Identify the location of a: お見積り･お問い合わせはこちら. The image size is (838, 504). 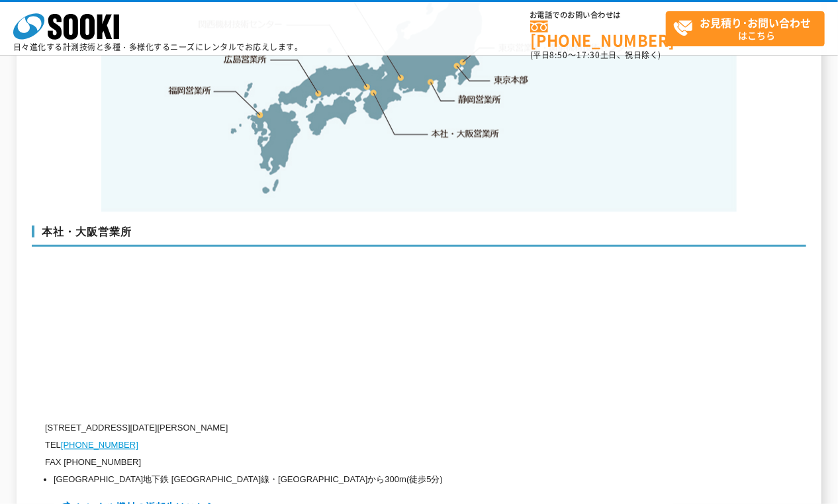
(746, 29).